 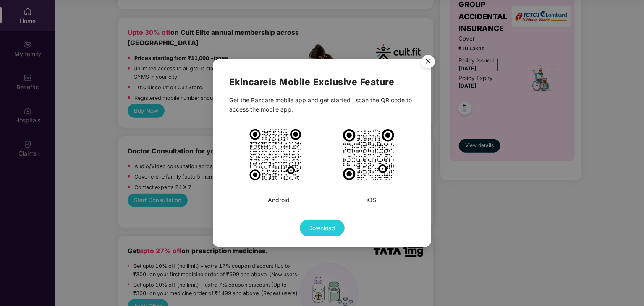 What do you see at coordinates (369, 155) in the screenshot?
I see `img: PiA8c3ZnIHdpZHRoPSIxMDIzIiBoZWlnaHQ9IjEwMjMiIHZpZXdCb3g9Ii0xIC0xIDMxIDMxIiB4bWxucz0iaHR0cDovL3d3d...` at bounding box center [369, 155].